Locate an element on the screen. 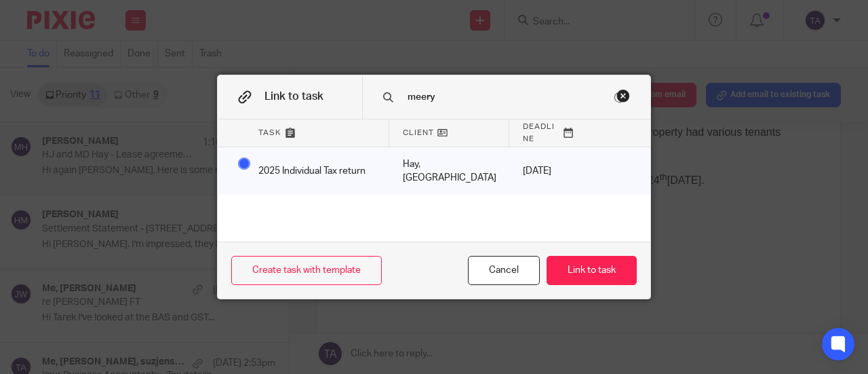 The image size is (868, 374). button: Link to task is located at coordinates (591, 270).